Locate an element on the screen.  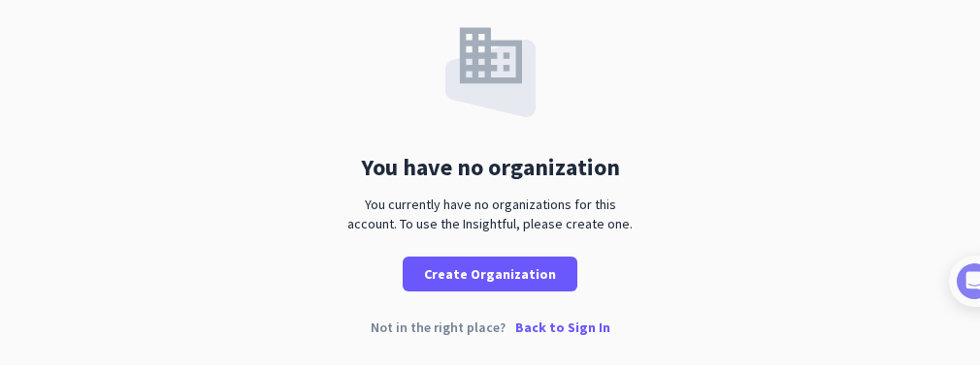
div: You currently have no organizations for this account. To use the Insightful, please create one. is located at coordinates (490, 214).